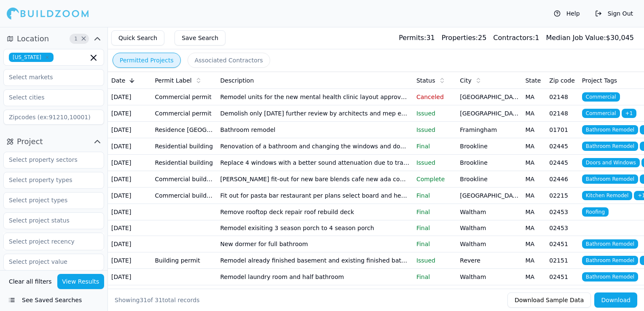 Image resolution: width=644 pixels, height=311 pixels. Describe the element at coordinates (562, 293) in the screenshot. I see `td: 02149` at that location.